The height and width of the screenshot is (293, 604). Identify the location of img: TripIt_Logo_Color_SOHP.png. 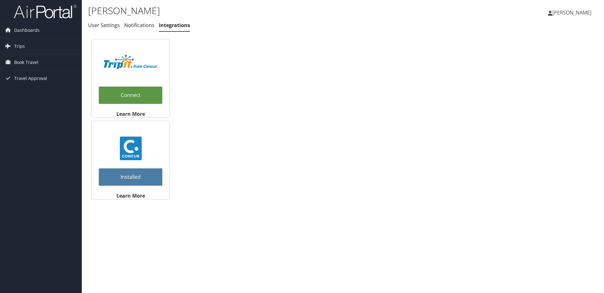
(131, 62).